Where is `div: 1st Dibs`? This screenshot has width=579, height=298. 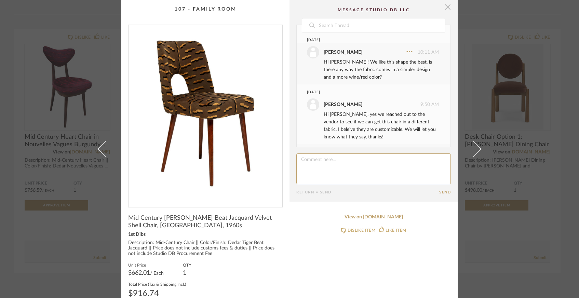
div: 1st Dibs is located at coordinates (205, 235).